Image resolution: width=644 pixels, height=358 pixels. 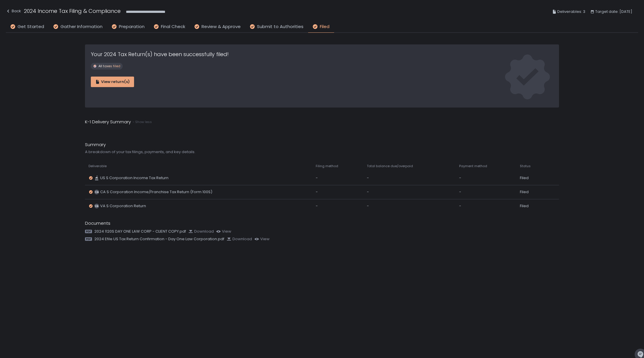 I want to click on span: VA S Corporation Return, so click(x=123, y=206).